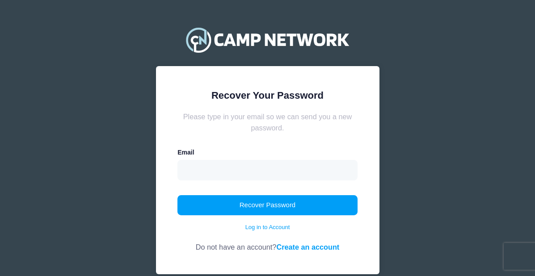 The width and height of the screenshot is (535, 276). What do you see at coordinates (267, 206) in the screenshot?
I see `button: Recover Password` at bounding box center [267, 206].